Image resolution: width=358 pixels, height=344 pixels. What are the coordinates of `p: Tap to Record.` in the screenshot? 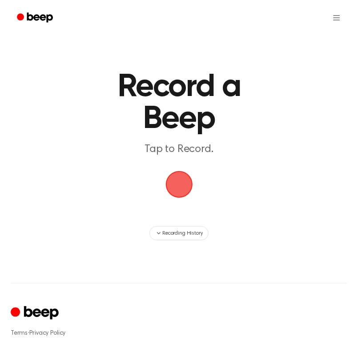 It's located at (179, 149).